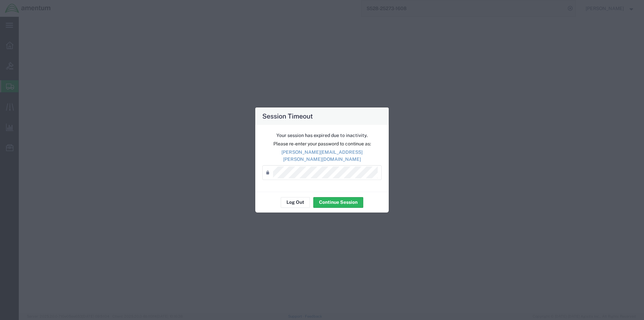 The width and height of the screenshot is (644, 320). What do you see at coordinates (287, 116) in the screenshot?
I see `h4: Session Timeout` at bounding box center [287, 116].